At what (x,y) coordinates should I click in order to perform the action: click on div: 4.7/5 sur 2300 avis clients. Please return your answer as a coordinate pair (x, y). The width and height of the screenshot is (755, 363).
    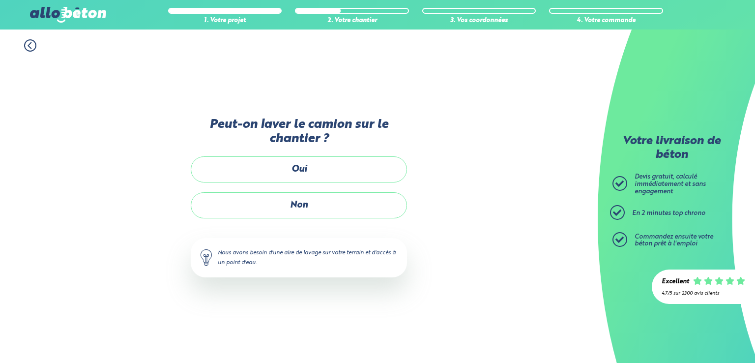
    Looking at the image, I should click on (703, 293).